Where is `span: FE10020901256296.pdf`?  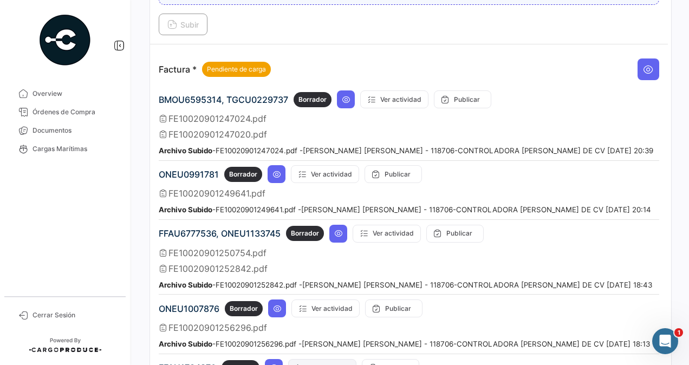
span: FE10020901256296.pdf is located at coordinates (218, 328).